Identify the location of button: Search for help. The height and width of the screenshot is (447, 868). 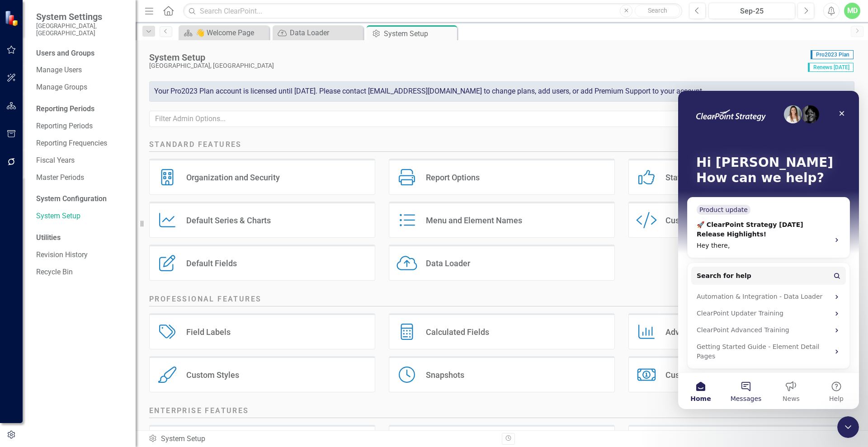
(90, 185).